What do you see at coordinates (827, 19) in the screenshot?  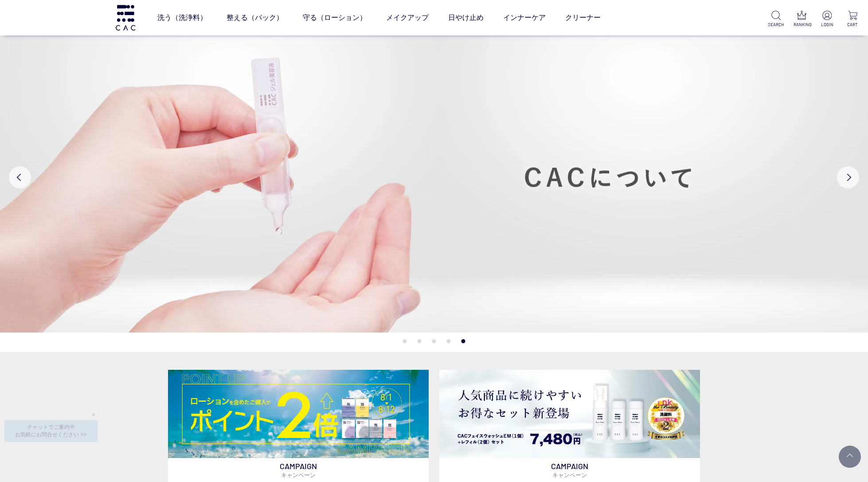 I see `a: LOGIN` at bounding box center [827, 19].